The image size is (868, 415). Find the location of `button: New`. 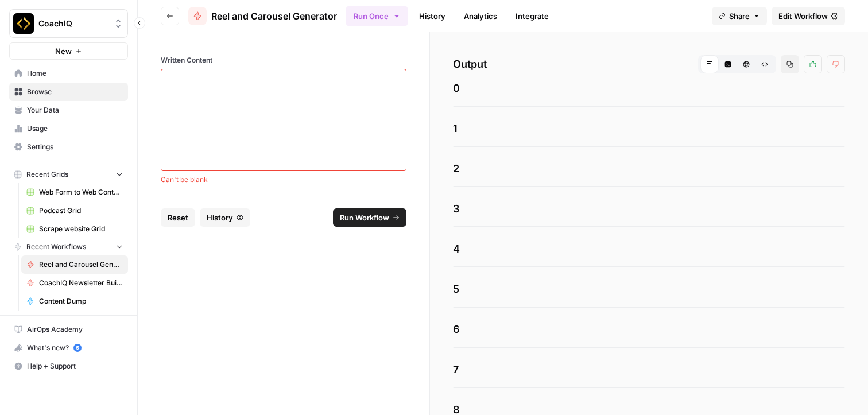

button: New is located at coordinates (68, 51).